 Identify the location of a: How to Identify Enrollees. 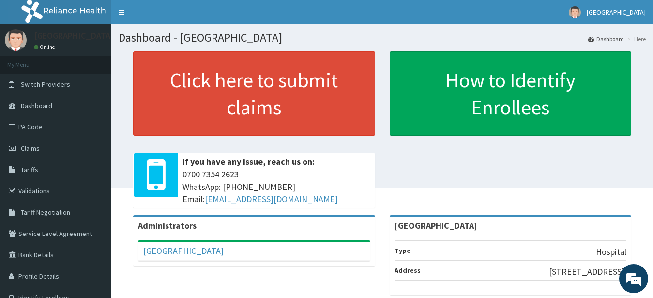
(511, 93).